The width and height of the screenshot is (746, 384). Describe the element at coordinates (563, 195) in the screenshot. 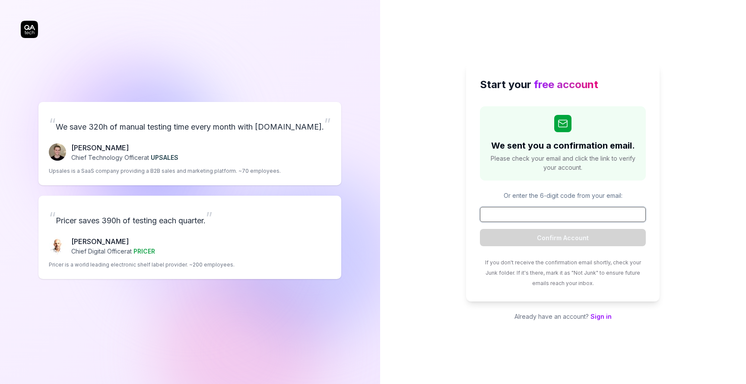

I see `p: Or enter the 6-digit code from your email:` at that location.